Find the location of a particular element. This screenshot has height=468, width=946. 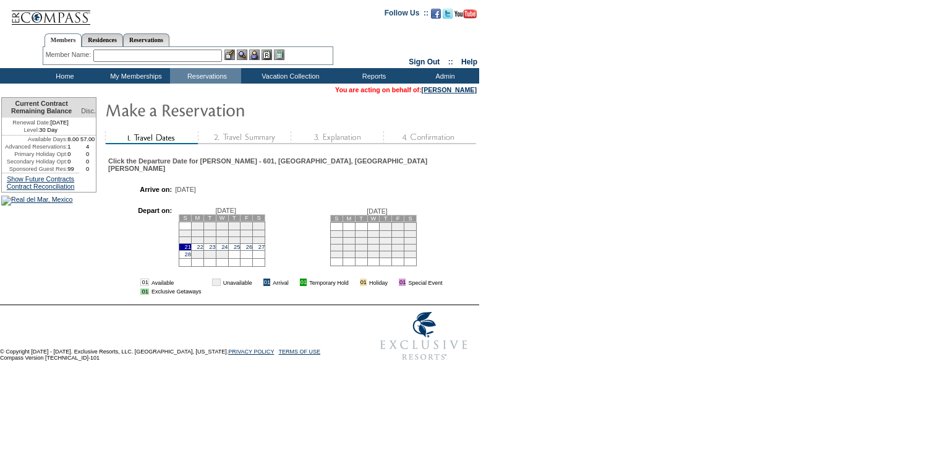

a: Follow us on Twitter is located at coordinates (448, 16).